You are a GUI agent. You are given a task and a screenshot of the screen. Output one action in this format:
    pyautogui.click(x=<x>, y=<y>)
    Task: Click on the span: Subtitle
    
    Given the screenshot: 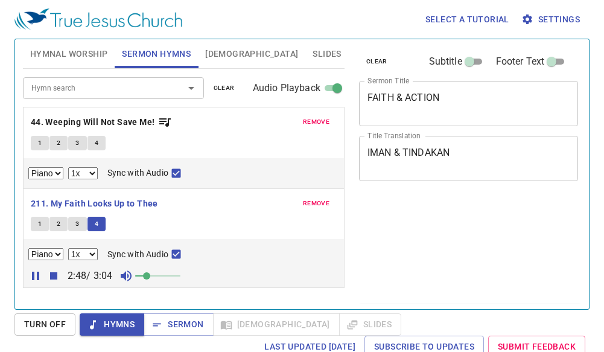 What is the action you would take?
    pyautogui.click(x=446, y=62)
    